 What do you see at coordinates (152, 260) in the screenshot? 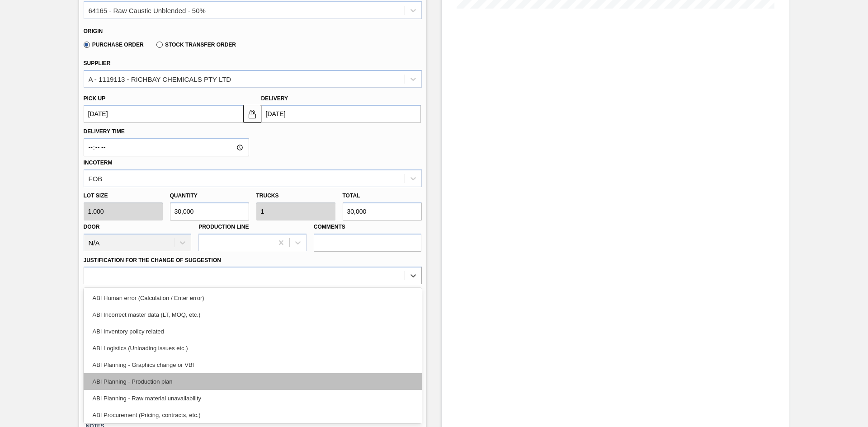
I see `label: Justification for the Change of Suggestion` at bounding box center [152, 260].